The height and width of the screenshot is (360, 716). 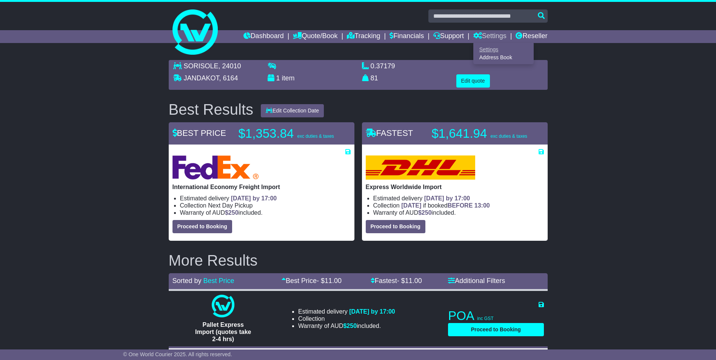 What do you see at coordinates (485, 319) in the screenshot?
I see `span: inc GST` at bounding box center [485, 319].